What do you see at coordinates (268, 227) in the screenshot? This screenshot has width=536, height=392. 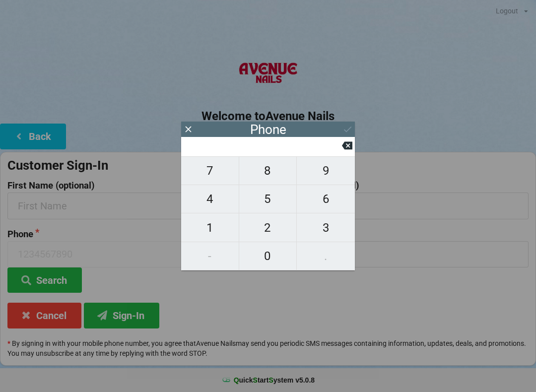 I see `button: 2` at bounding box center [268, 227].